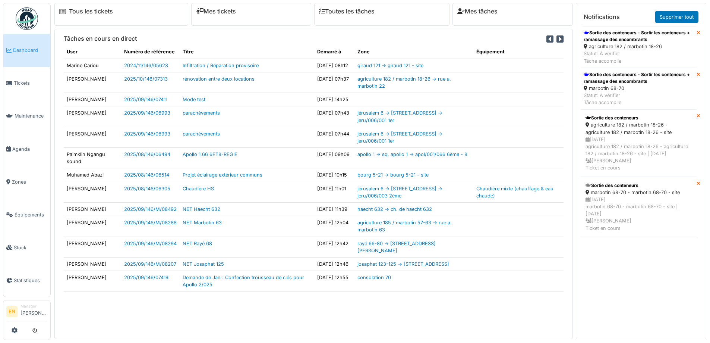 The height and width of the screenshot is (343, 710). What do you see at coordinates (515, 192) in the screenshot?
I see `a: Chaudière mixte (chauffage & eau chaude)` at bounding box center [515, 192].